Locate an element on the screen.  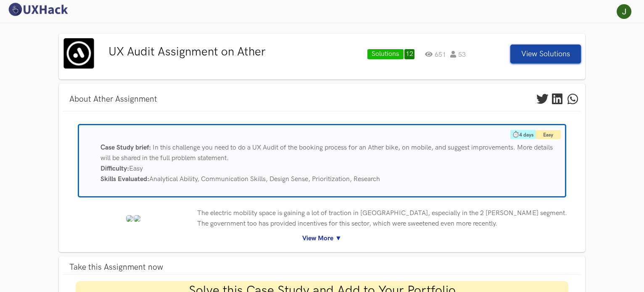
label: 4 days is located at coordinates (523, 134).